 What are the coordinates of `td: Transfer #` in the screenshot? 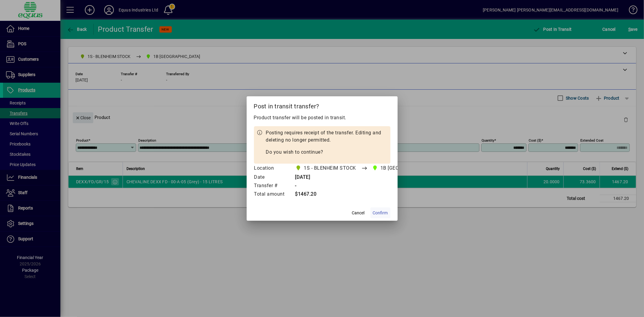 It's located at (272, 186).